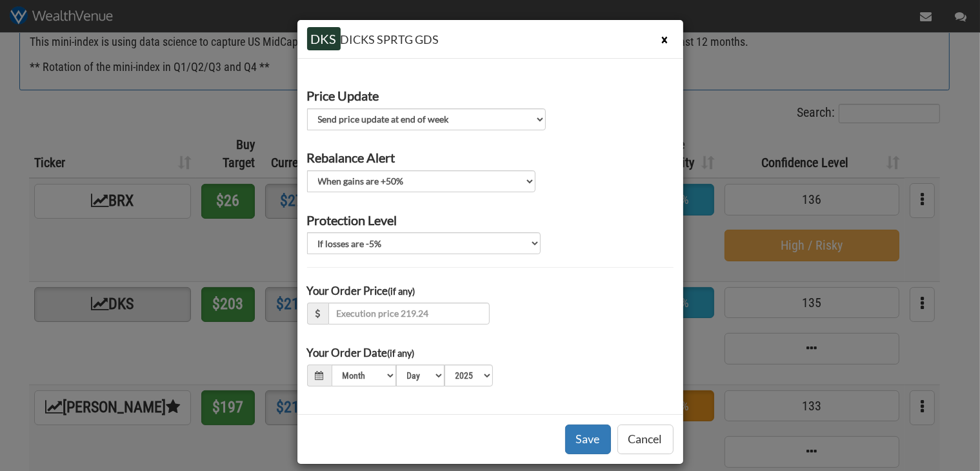  What do you see at coordinates (361, 291) in the screenshot?
I see `small: Your Order Price` at bounding box center [361, 291].